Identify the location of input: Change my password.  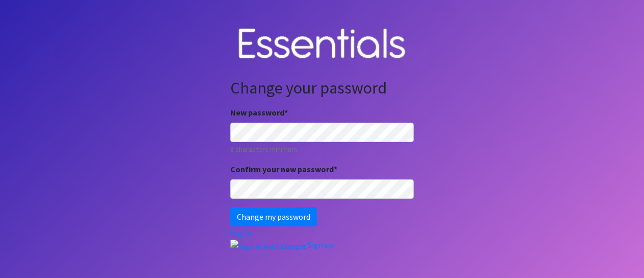
(274, 217).